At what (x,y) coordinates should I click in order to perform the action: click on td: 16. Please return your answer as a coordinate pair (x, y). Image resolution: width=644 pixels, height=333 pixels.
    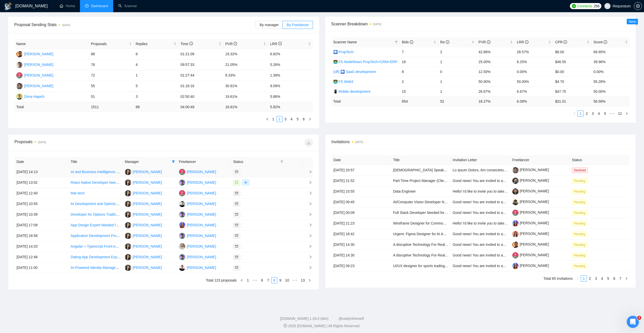
    Looking at the image, I should click on (419, 62).